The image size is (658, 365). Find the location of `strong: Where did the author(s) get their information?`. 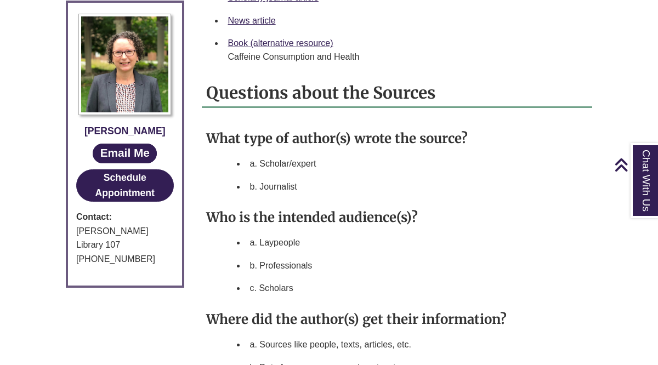

strong: Where did the author(s) get their information? is located at coordinates (356, 319).